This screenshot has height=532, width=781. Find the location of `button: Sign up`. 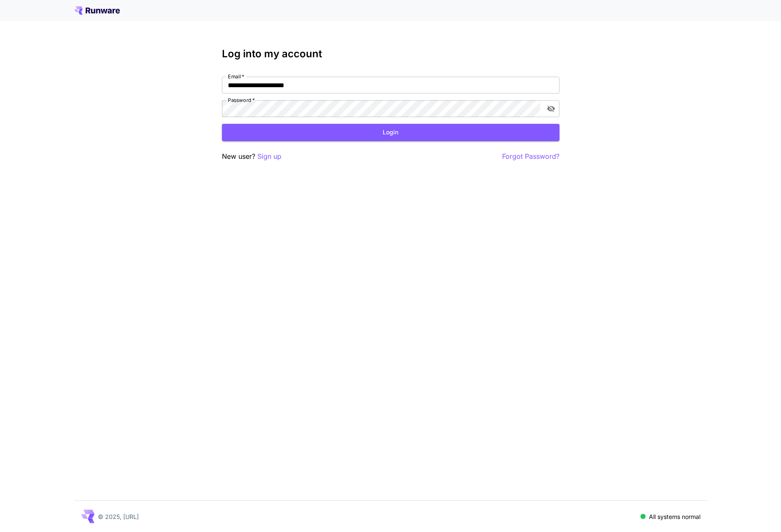

button: Sign up is located at coordinates (269, 157).